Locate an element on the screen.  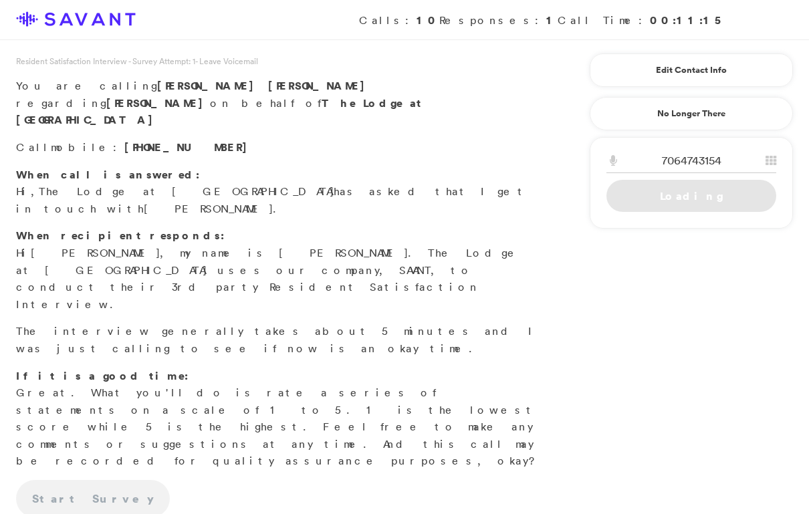
strong: When call is answered: is located at coordinates (108, 175).